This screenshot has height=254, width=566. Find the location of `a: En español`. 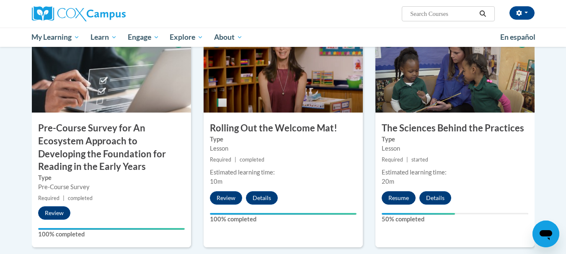

a: En español is located at coordinates (518, 37).